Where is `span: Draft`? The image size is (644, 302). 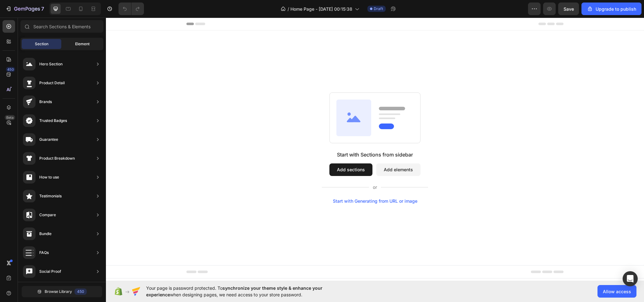 span: Draft is located at coordinates (378, 9).